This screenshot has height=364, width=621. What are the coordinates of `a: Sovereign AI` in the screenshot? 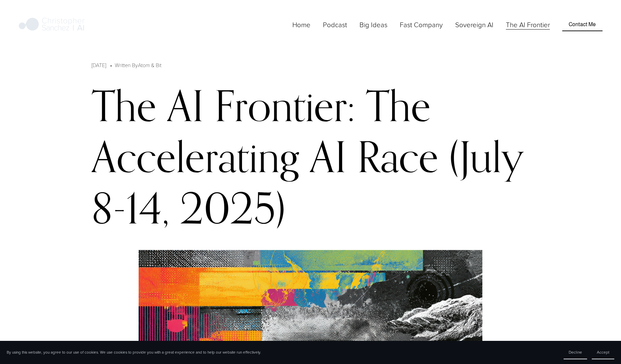 It's located at (475, 25).